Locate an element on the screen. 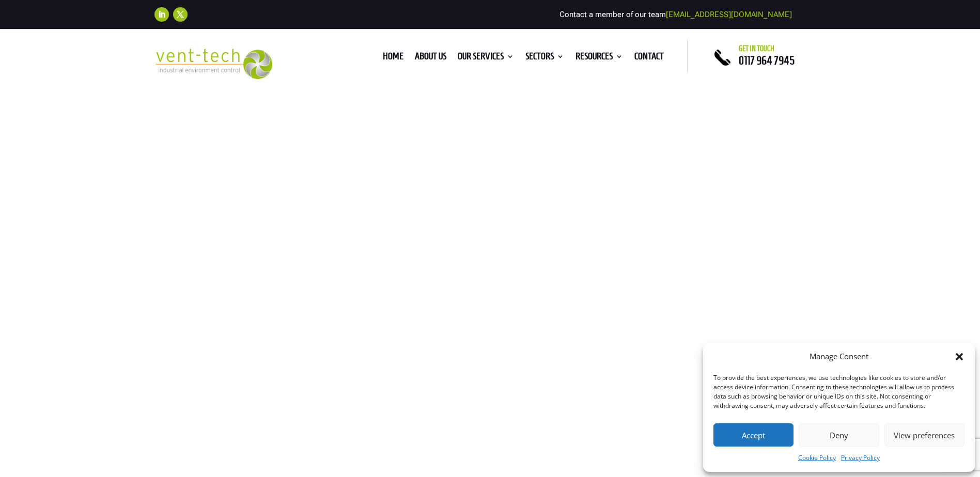  img: 2023-09-27T08_35_16.549ZVENT-TECH---Clear-background is located at coordinates (213, 64).